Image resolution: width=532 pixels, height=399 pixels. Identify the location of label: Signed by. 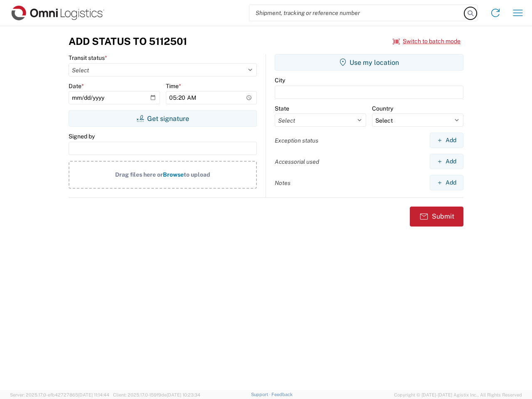
(81, 136).